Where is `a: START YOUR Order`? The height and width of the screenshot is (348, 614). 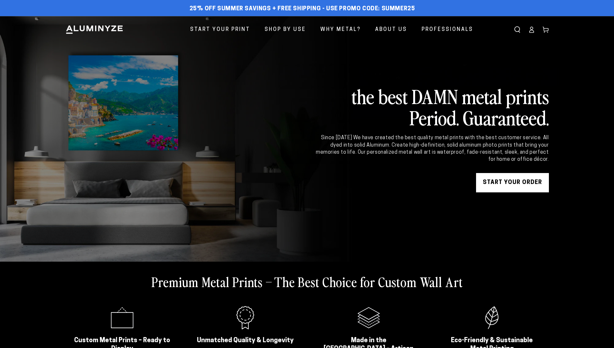 a: START YOUR Order is located at coordinates (513, 183).